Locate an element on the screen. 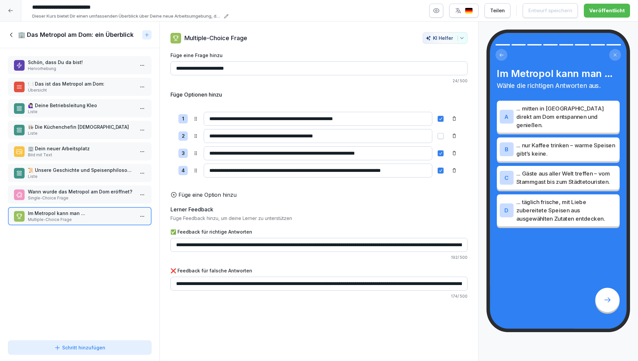 This screenshot has width=638, height=361. p: 1 is located at coordinates (183, 119).